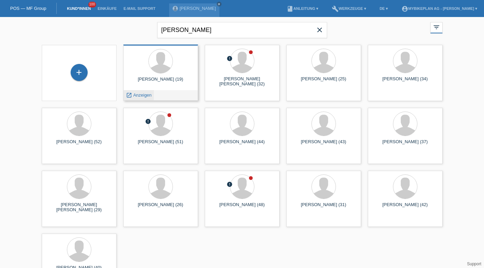  Describe the element at coordinates (437, 27) in the screenshot. I see `i: filter_list` at that location.